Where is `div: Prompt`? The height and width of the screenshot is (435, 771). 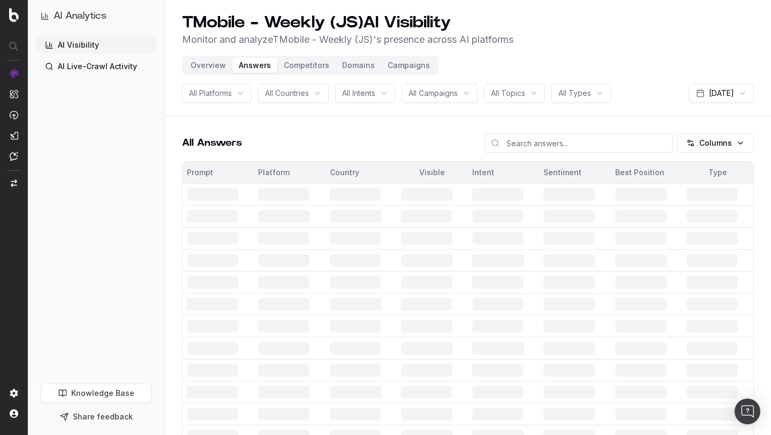 div: Prompt is located at coordinates (218, 172).